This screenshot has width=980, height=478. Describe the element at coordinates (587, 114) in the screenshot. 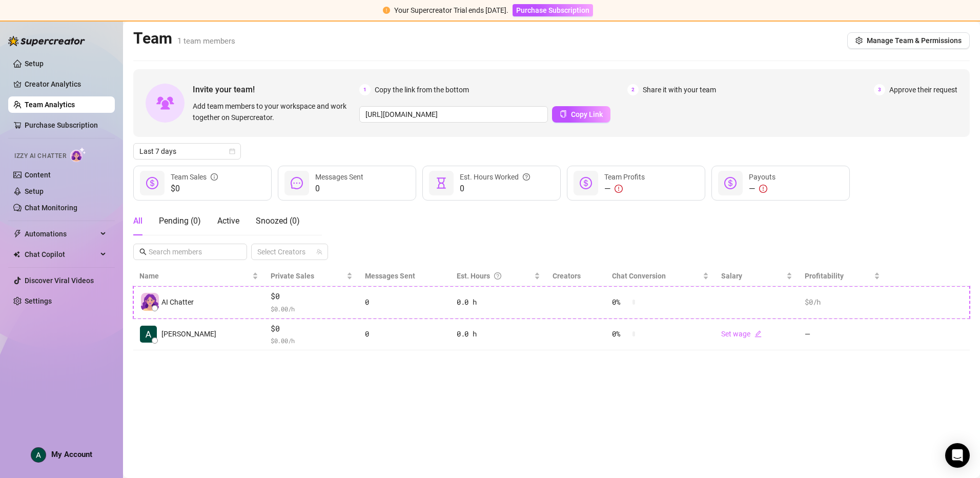

I see `span: Copy Link` at that location.